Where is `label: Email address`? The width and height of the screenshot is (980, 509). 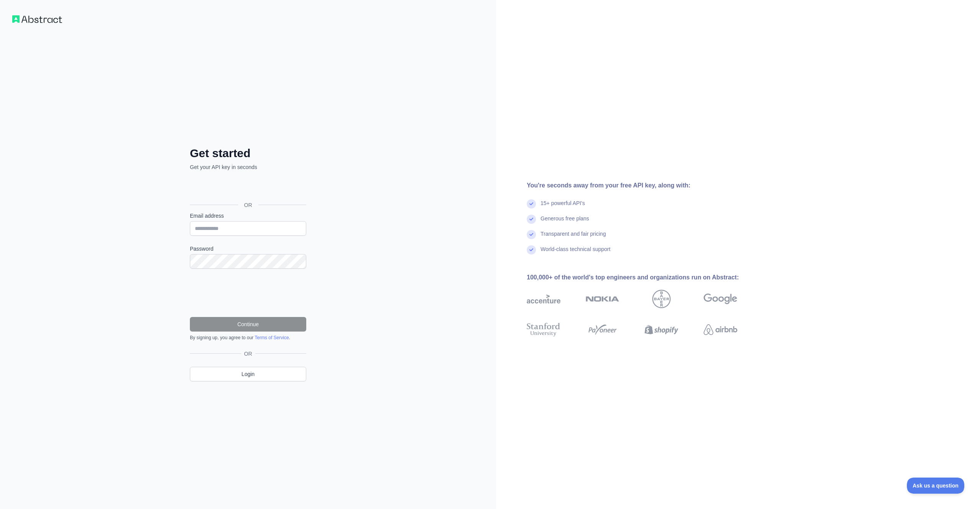 label: Email address is located at coordinates (248, 216).